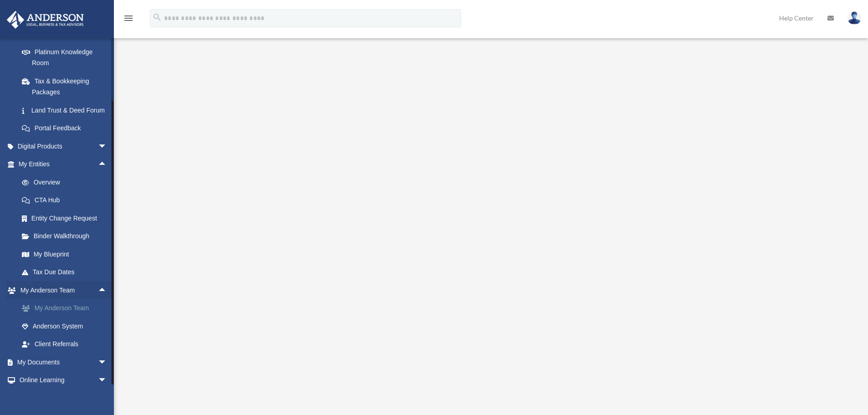 Image resolution: width=868 pixels, height=415 pixels. What do you see at coordinates (128, 18) in the screenshot?
I see `i: menu` at bounding box center [128, 18].